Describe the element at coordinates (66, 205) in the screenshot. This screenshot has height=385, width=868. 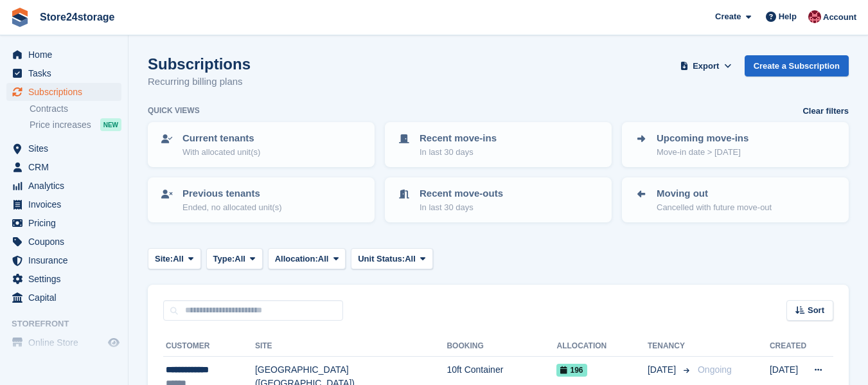
I see `span: Invoices` at that location.